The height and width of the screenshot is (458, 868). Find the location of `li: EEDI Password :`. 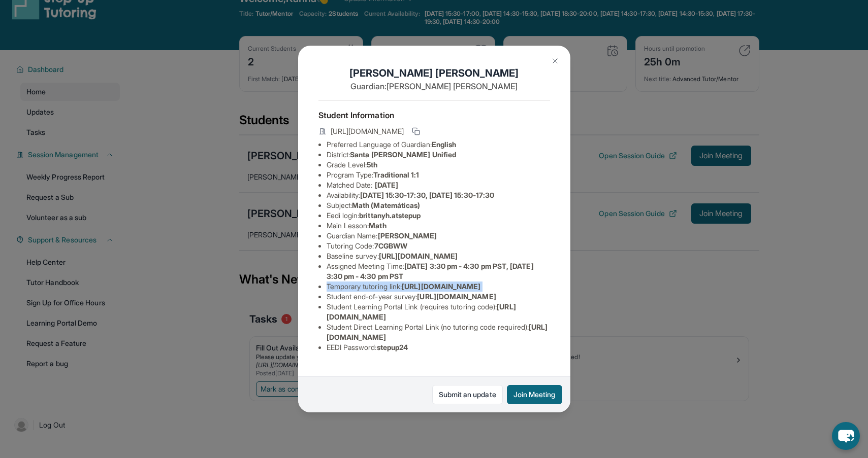

li: EEDI Password : is located at coordinates (438, 348).